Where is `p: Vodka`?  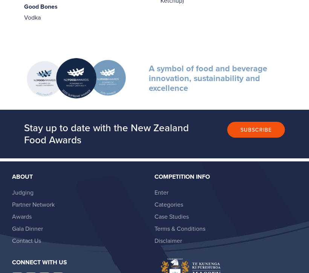 p: Vodka is located at coordinates (86, 12).